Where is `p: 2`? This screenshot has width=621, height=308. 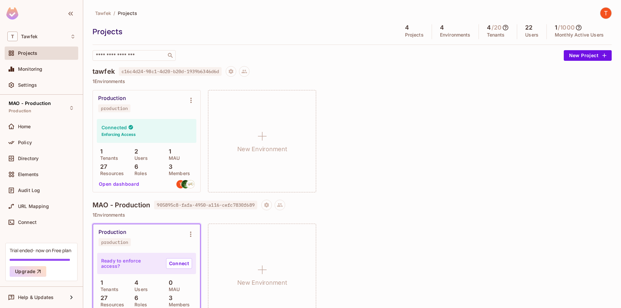
p: 2 is located at coordinates (134, 152).